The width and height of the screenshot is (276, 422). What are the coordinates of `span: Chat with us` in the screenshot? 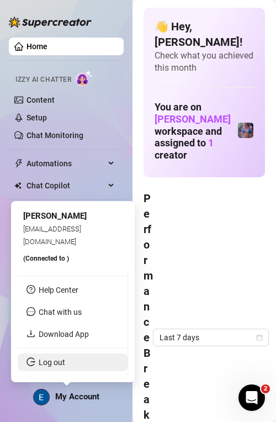 It's located at (60, 312).